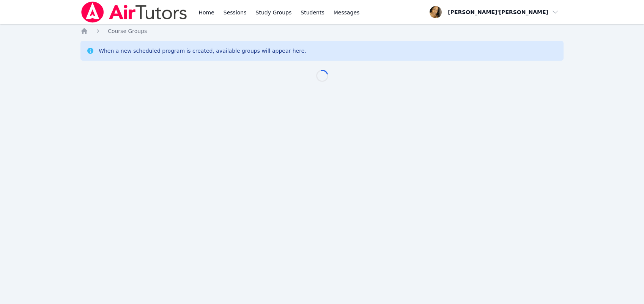  Describe the element at coordinates (202, 51) in the screenshot. I see `div: When a new scheduled program is created, available groups will appear here.` at that location.